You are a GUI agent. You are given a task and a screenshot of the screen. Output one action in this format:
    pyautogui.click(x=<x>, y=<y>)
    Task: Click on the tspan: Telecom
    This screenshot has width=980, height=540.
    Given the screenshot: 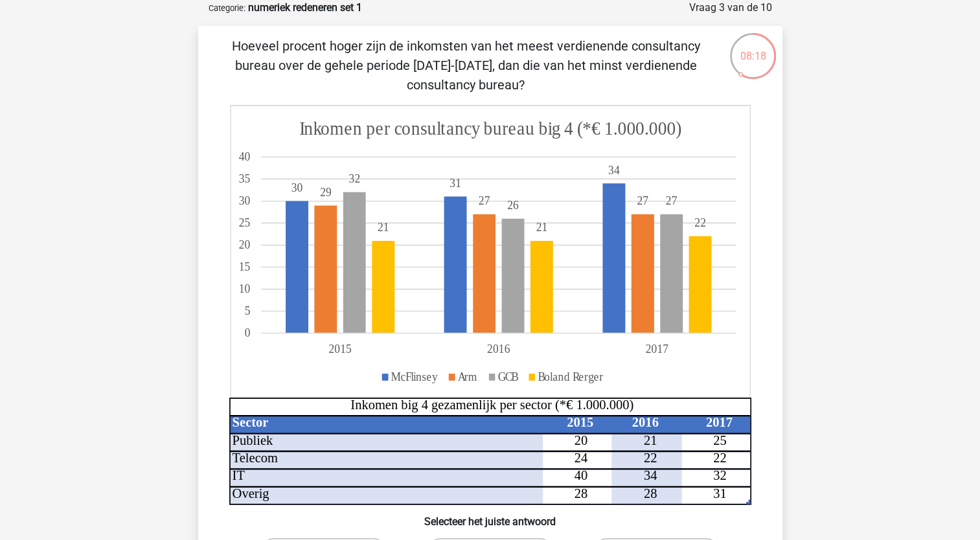 What is the action you would take?
    pyautogui.click(x=255, y=458)
    